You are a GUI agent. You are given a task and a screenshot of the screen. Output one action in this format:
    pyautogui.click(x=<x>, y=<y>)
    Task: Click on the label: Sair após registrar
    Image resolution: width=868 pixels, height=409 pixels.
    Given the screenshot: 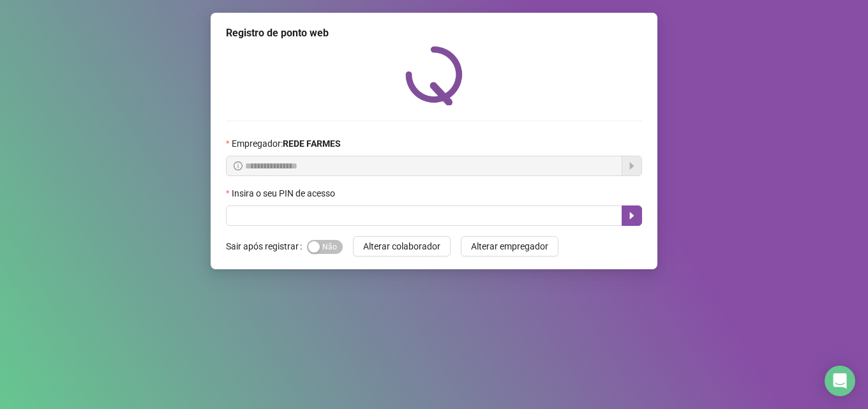 What is the action you would take?
    pyautogui.click(x=266, y=246)
    